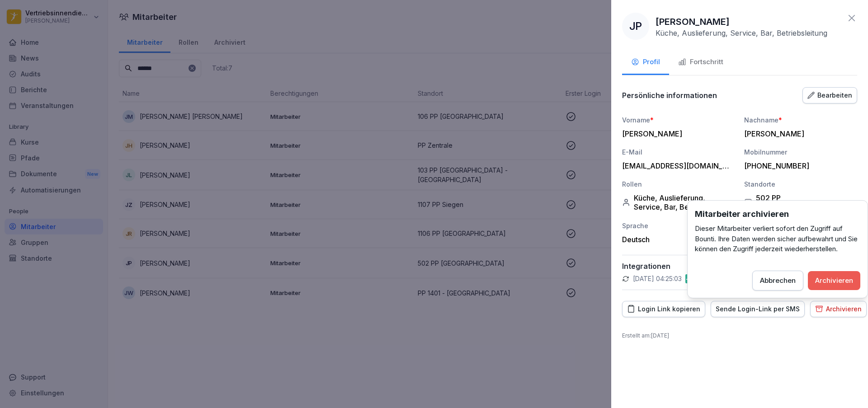 The image size is (868, 408). What do you see at coordinates (740, 266) in the screenshot?
I see `p: Integrationen` at bounding box center [740, 266].